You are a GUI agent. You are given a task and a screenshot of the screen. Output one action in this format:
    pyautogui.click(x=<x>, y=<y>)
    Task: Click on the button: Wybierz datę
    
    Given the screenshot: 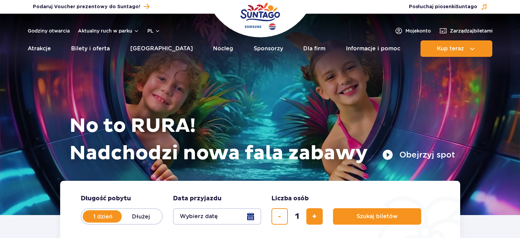 What is the action you would take?
    pyautogui.click(x=217, y=216)
    